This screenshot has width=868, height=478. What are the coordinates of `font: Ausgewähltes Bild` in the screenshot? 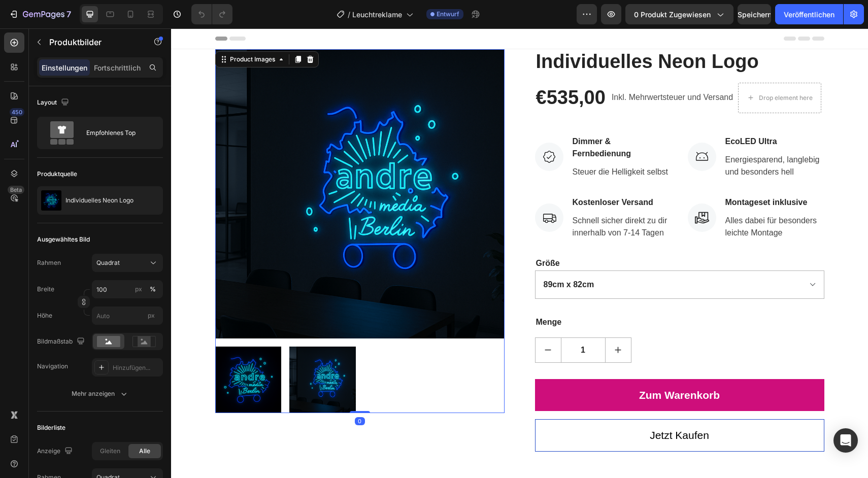 It's located at (63, 239).